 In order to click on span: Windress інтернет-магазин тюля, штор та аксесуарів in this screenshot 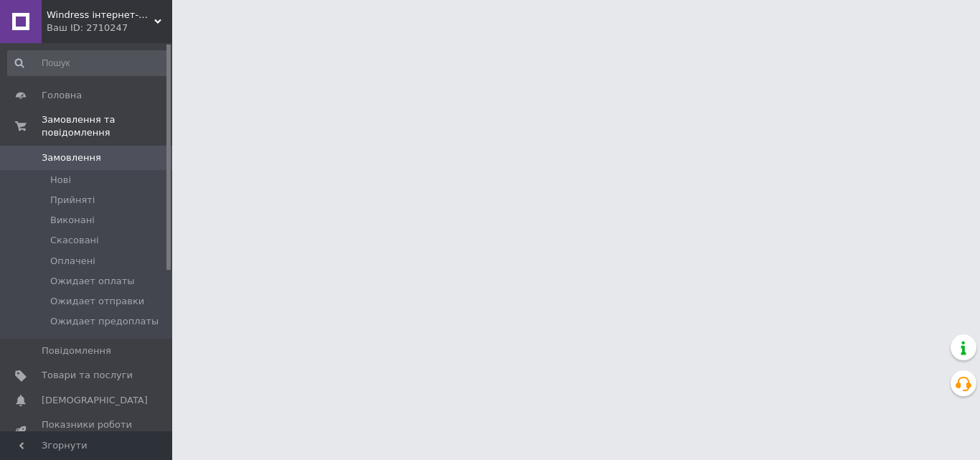, I will do `click(101, 15)`.